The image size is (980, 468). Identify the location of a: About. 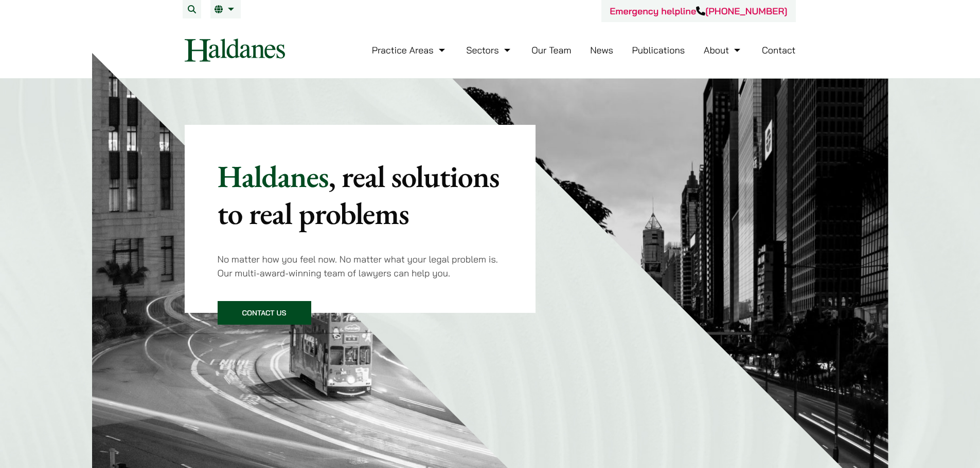
(723, 50).